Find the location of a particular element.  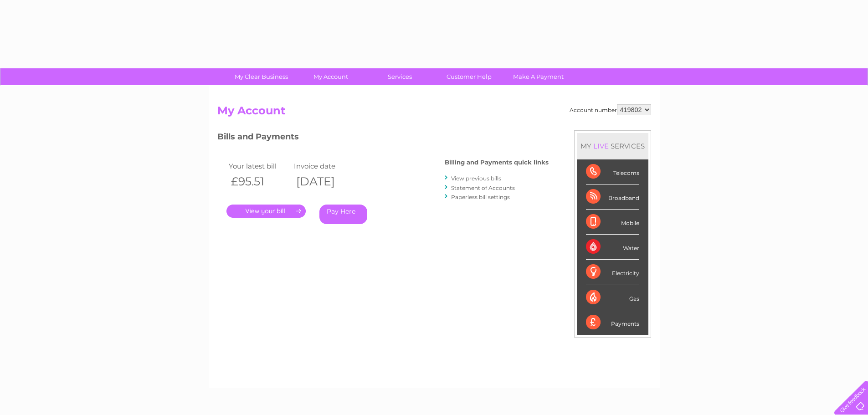

a: Services is located at coordinates (400, 77).